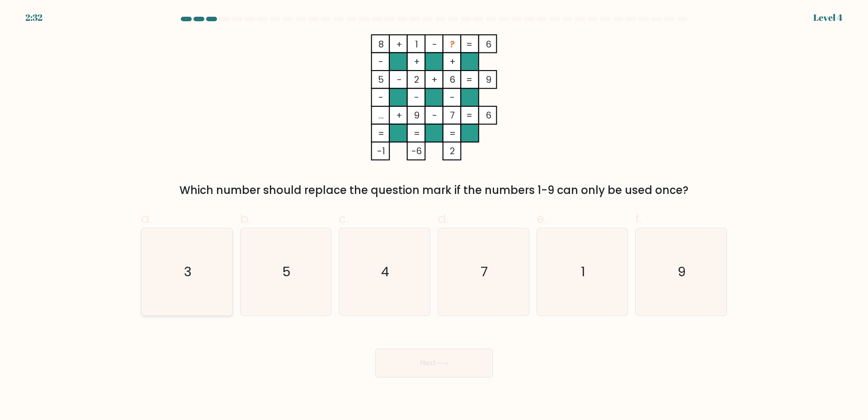 The height and width of the screenshot is (420, 868). Describe the element at coordinates (188, 272) in the screenshot. I see `text: 3` at that location.